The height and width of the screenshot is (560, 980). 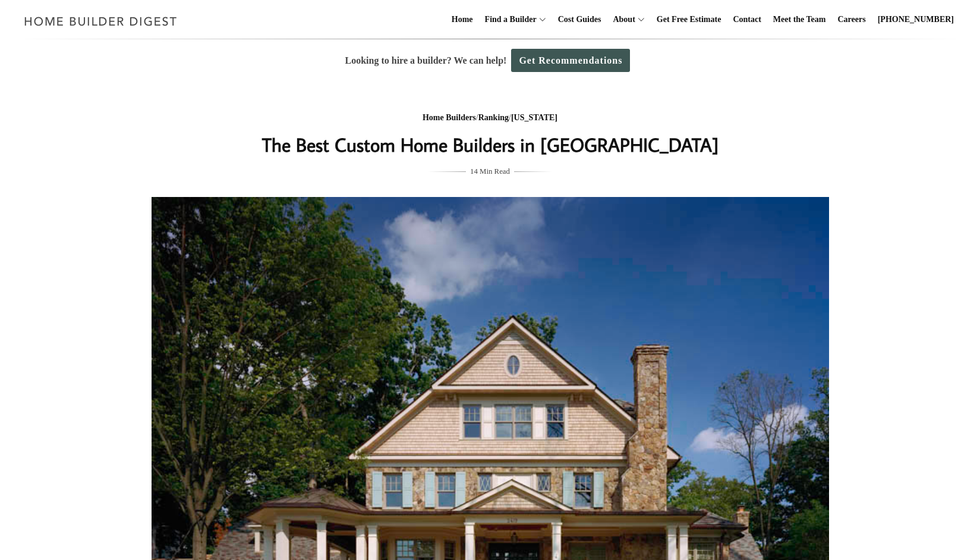 I want to click on a: Home, so click(x=462, y=19).